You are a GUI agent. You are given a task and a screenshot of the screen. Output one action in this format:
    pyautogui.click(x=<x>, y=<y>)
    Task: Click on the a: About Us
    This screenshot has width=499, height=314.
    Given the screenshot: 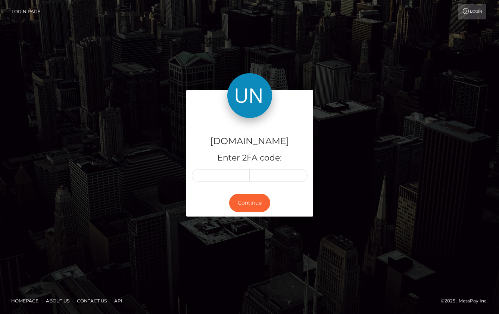 What is the action you would take?
    pyautogui.click(x=58, y=301)
    